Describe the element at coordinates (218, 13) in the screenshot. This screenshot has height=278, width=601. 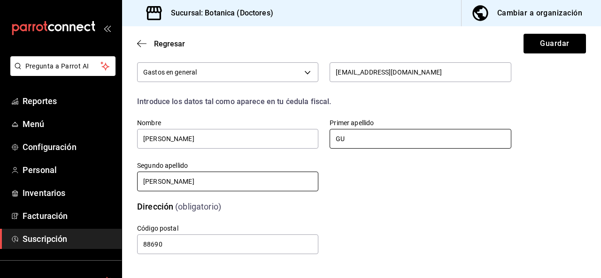
I see `h3: Sucursal: Botanica (Doctores)` at that location.